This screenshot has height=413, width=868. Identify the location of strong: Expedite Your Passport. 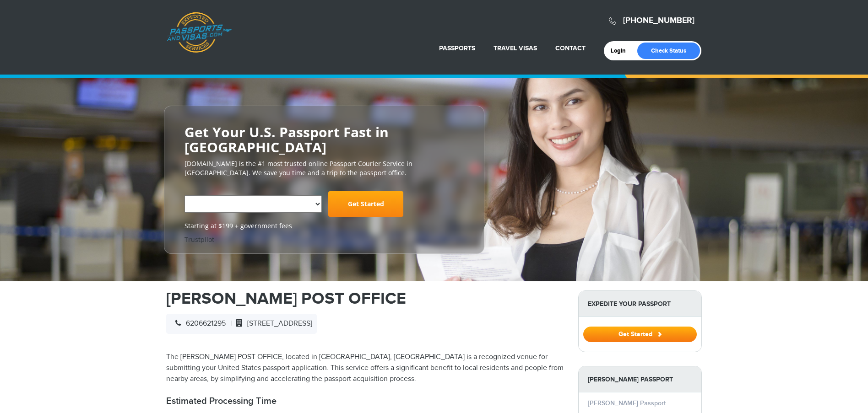
(640, 304).